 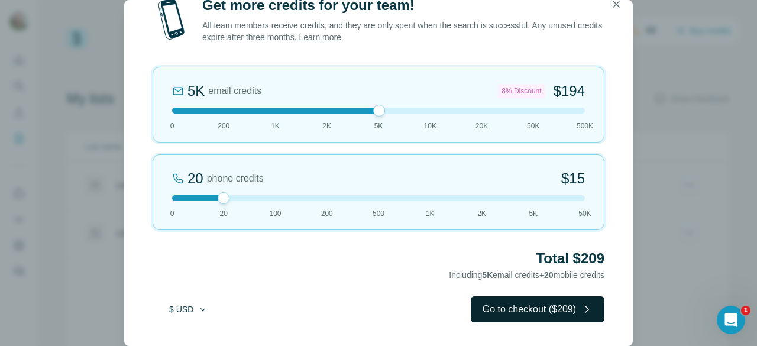 What do you see at coordinates (188, 309) in the screenshot?
I see `button: $ USD` at bounding box center [188, 309].